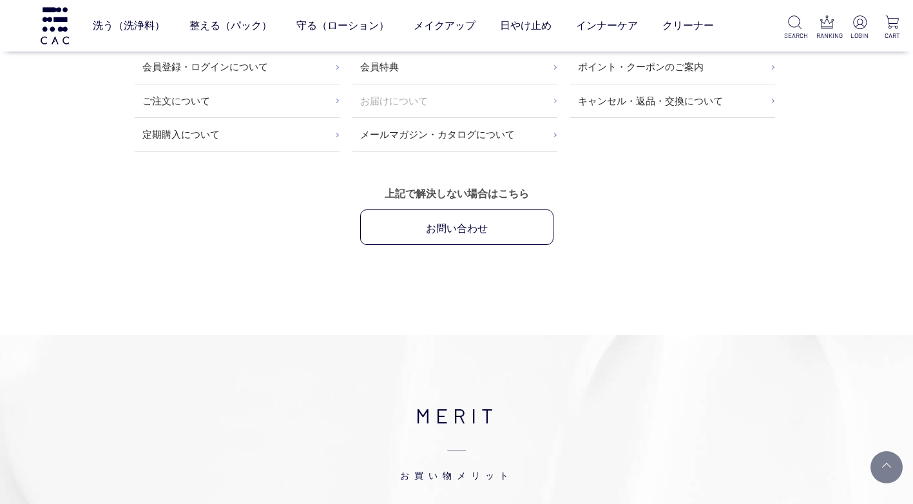 The image size is (913, 504). I want to click on a: 洗う（洗浄料）, so click(129, 26).